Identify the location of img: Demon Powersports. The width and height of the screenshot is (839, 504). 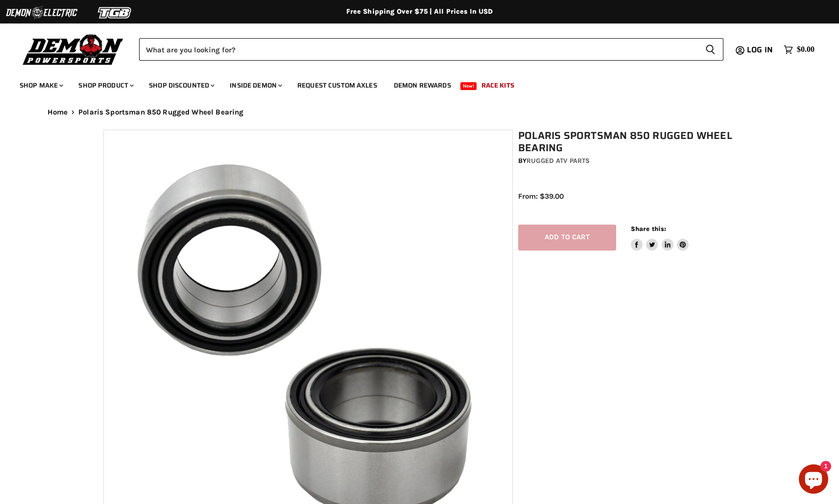
(73, 49).